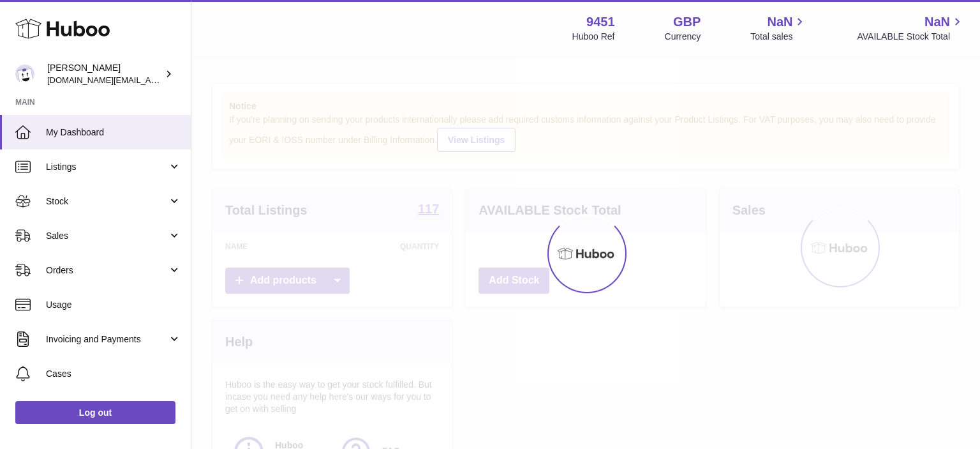  I want to click on span: Listings, so click(107, 167).